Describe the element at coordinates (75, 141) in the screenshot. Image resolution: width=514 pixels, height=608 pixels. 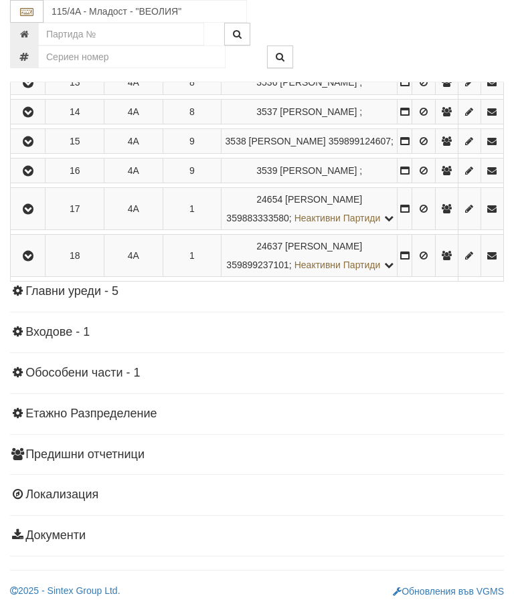
I see `td: 15` at that location.